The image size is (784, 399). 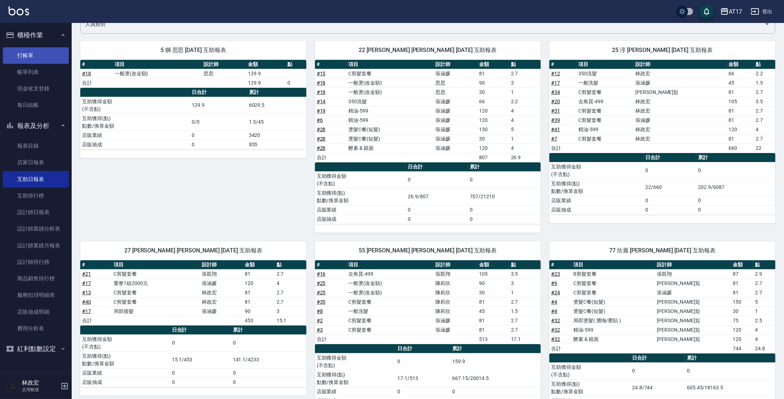 I want to click on td: 互助獲得(點) 點數/換算金額, so click(x=596, y=187).